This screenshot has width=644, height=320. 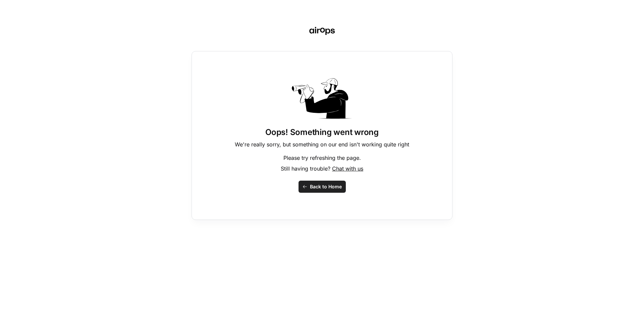 What do you see at coordinates (347, 169) in the screenshot?
I see `span: Chat with us` at bounding box center [347, 169].